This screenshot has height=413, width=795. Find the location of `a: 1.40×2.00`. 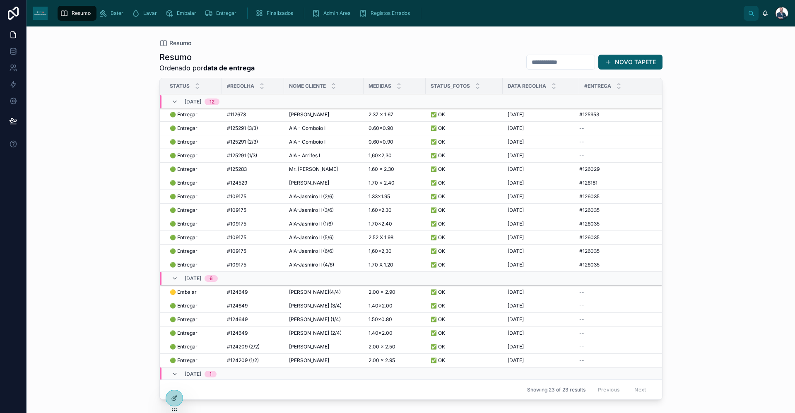

a: 1.40×2.00 is located at coordinates (394, 306).